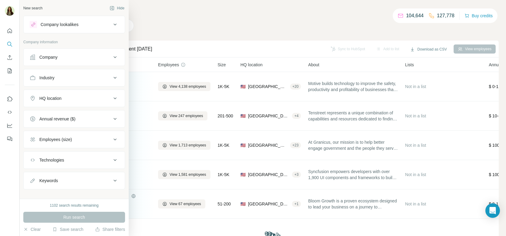  Describe the element at coordinates (74, 205) in the screenshot. I see `div: 1102 search results remaining` at that location.